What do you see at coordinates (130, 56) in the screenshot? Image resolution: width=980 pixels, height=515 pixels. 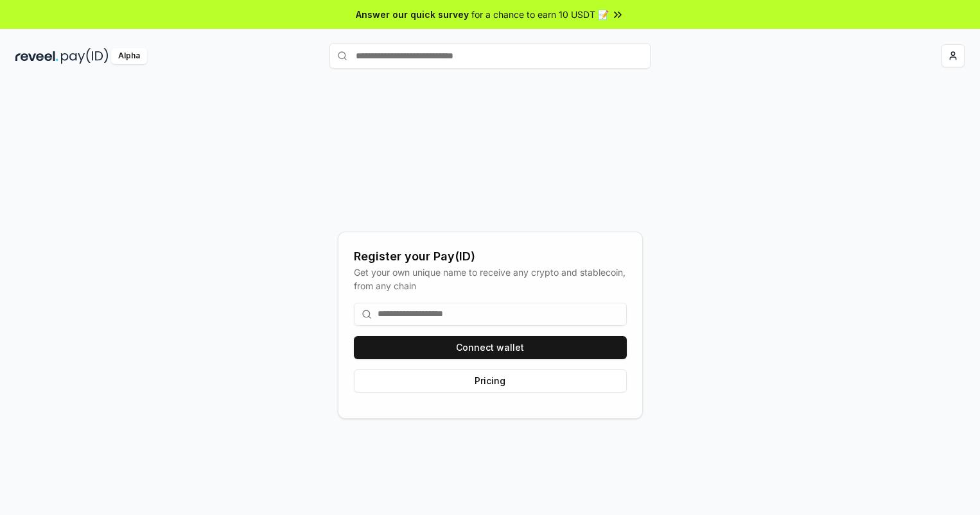 I see `div: Alpha` at bounding box center [130, 56].